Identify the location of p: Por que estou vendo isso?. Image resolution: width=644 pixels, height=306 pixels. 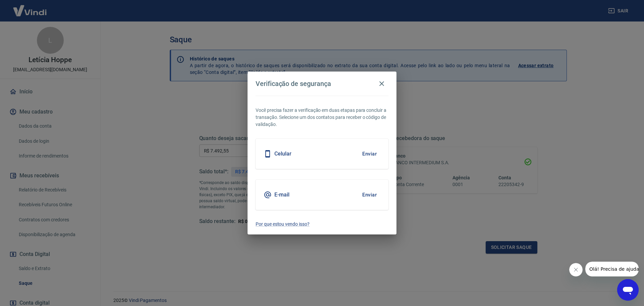
(322, 224).